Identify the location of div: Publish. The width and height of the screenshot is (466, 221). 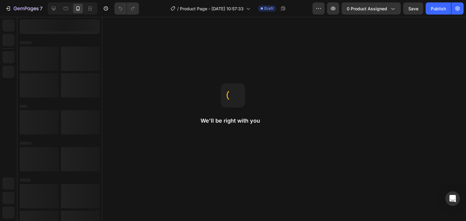
(438, 8).